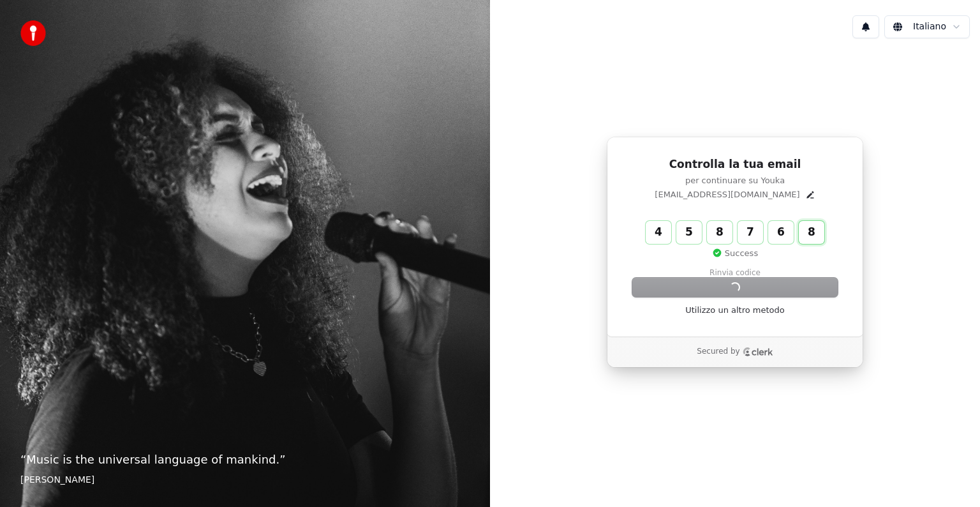  What do you see at coordinates (735, 180) in the screenshot?
I see `p: per continuare su Youka` at bounding box center [735, 180].